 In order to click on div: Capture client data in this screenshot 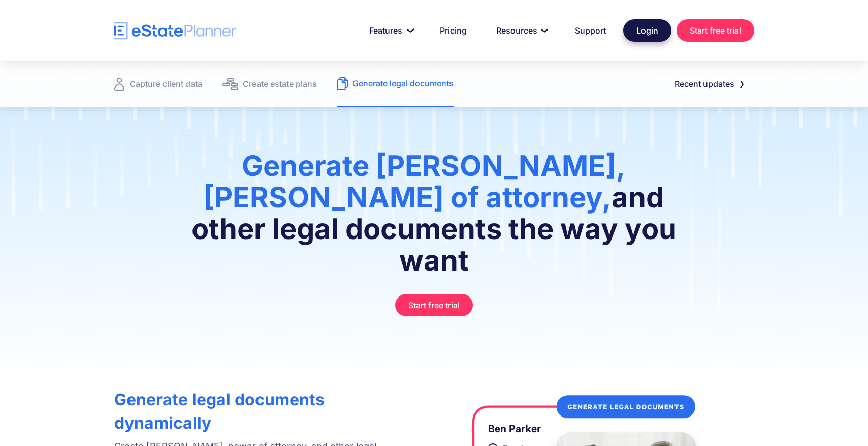, I will do `click(166, 83)`.